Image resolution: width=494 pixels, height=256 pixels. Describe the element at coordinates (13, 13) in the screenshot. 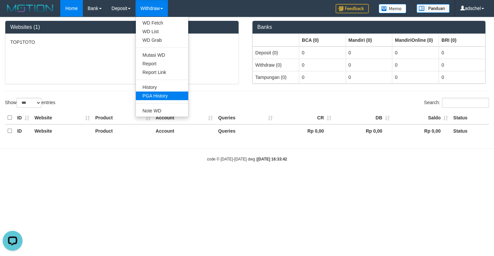

I see `button: Open LiveChat chat widget` at that location.